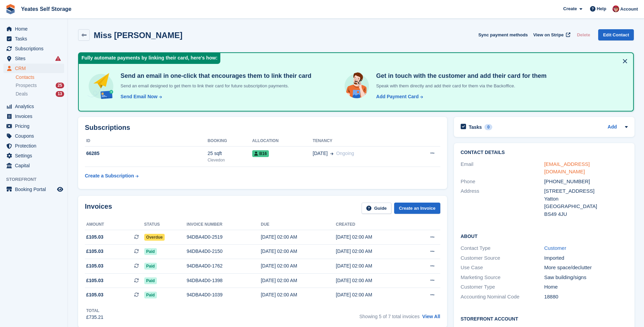 This screenshot has width=644, height=327. I want to click on div: Total, so click(95, 311).